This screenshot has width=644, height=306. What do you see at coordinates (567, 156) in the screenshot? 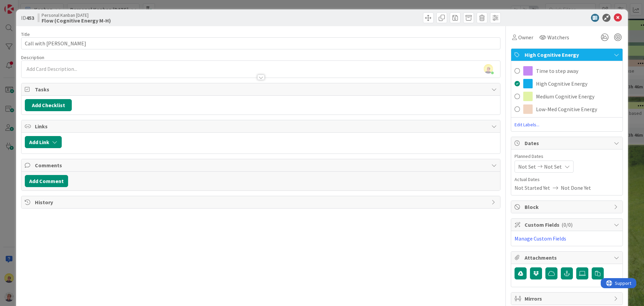
I see `span: Planned Dates` at bounding box center [567, 156].